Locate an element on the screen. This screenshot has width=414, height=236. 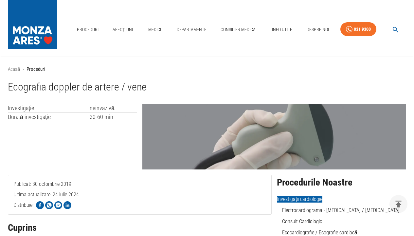
img: Share on LinkedIn is located at coordinates (67, 205).